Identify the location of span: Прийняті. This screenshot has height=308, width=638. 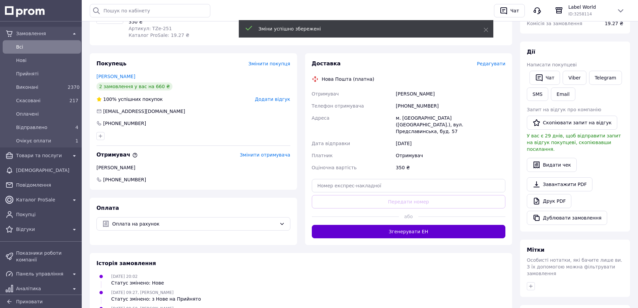
(47, 74).